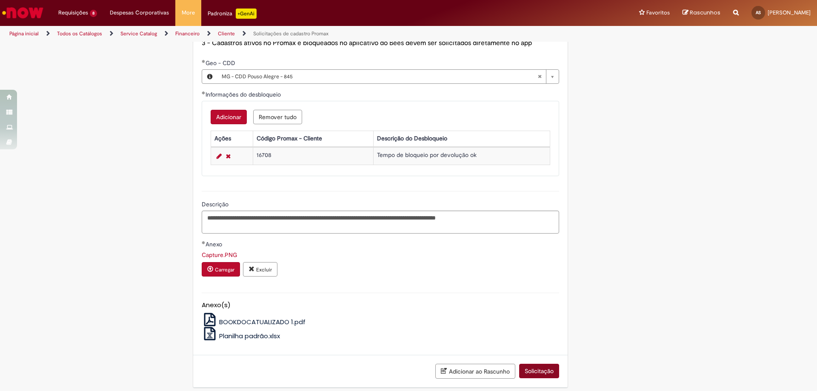  Describe the element at coordinates (254, 322) in the screenshot. I see `a: BOOKDOCATUALIZADO 1.pdf` at that location.